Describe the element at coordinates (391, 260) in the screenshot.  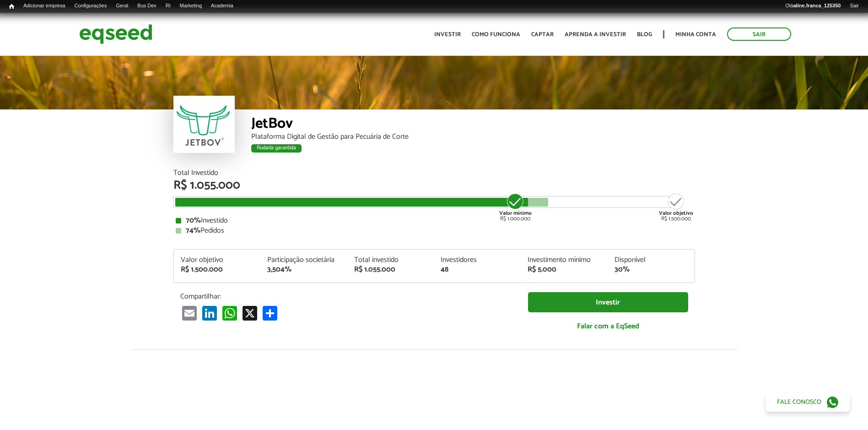
I see `div: Total investido` at that location.